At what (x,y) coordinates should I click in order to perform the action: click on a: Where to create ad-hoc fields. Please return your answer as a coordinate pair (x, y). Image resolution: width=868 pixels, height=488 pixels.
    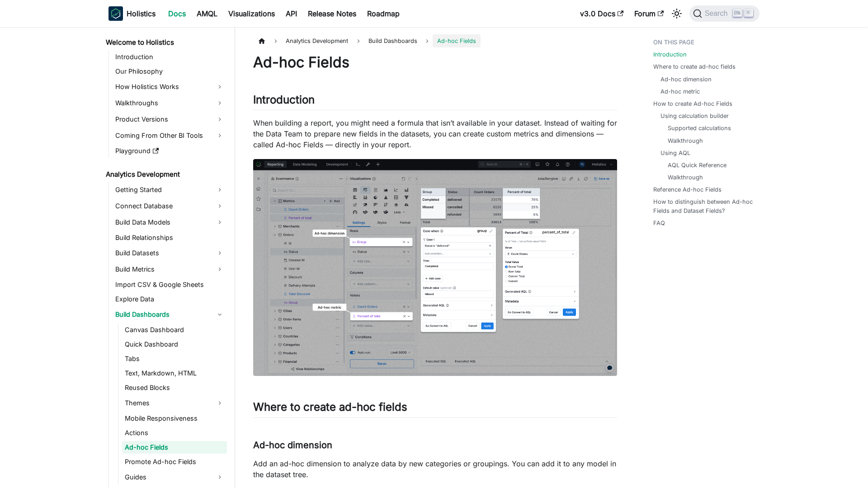
    Looking at the image, I should click on (695, 66).